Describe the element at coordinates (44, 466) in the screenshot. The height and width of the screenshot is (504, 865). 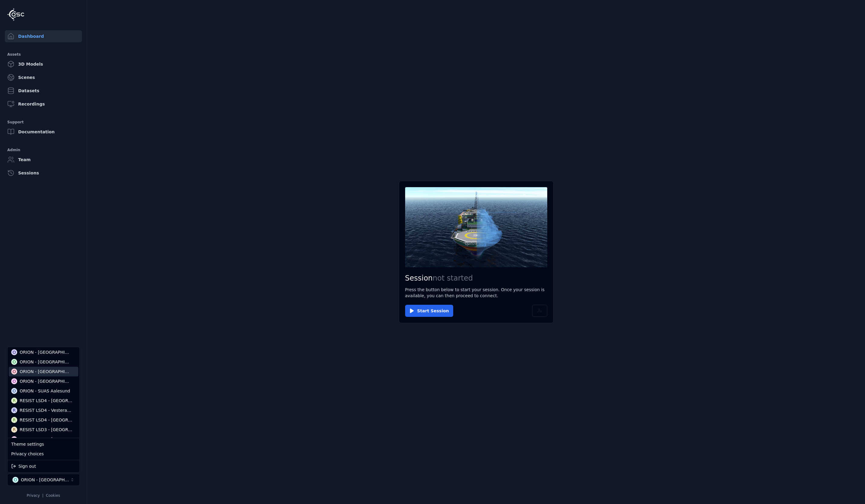
I see `div: Sign out` at that location.